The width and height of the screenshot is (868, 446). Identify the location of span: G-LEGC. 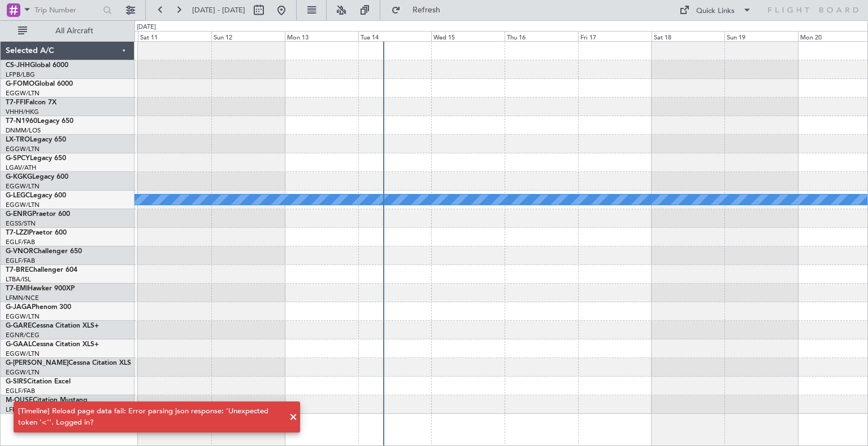
(17, 196).